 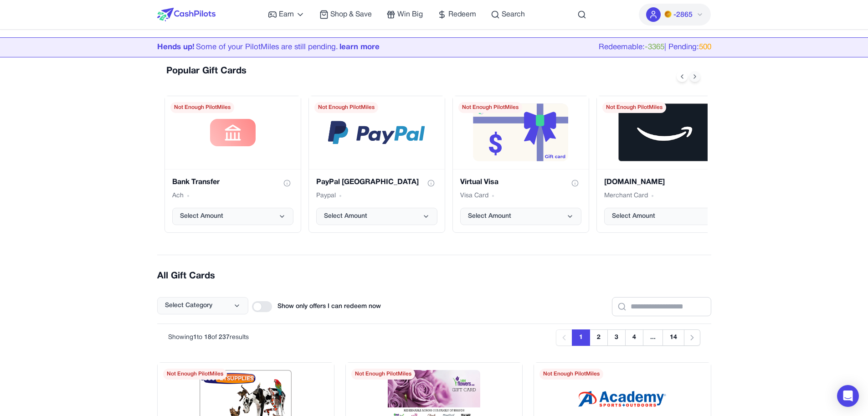 I want to click on button: 14, so click(x=674, y=337).